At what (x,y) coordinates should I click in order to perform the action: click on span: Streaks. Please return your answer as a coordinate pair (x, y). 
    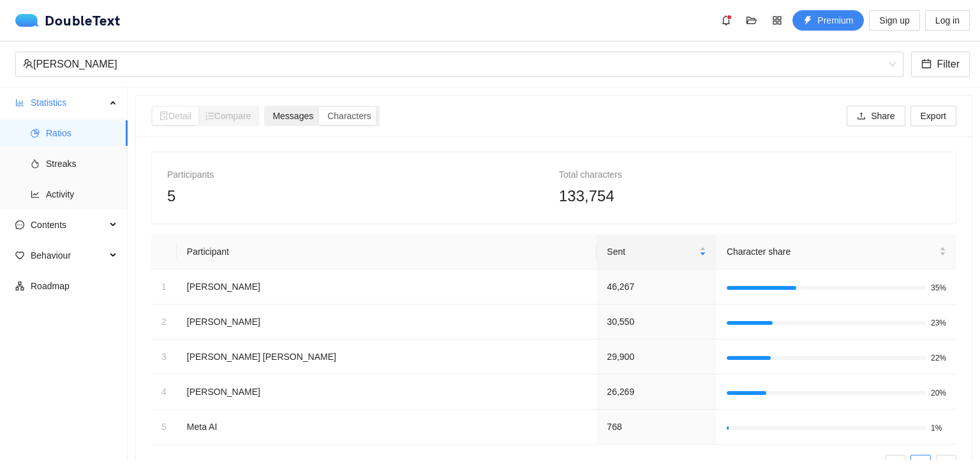
    Looking at the image, I should click on (82, 164).